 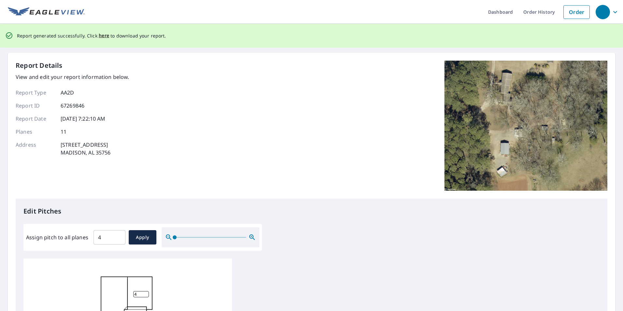 I want to click on p: Report Type, so click(x=35, y=93).